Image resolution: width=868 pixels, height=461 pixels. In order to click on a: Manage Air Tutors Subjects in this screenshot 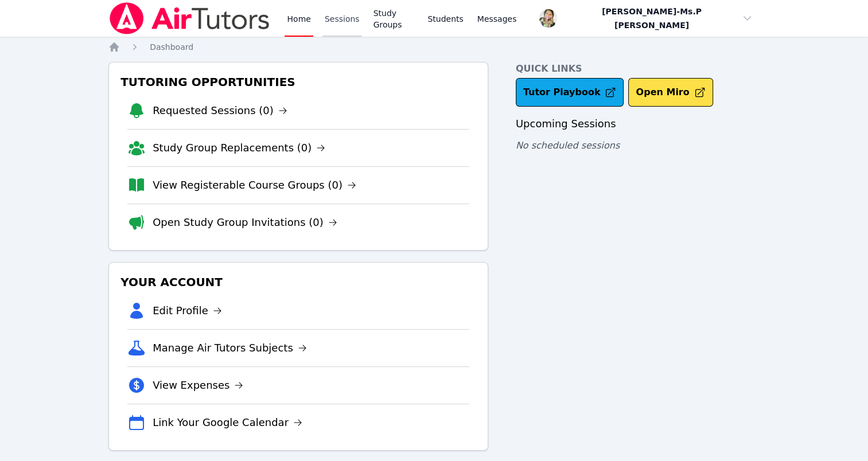, I will do `click(229, 348)`.